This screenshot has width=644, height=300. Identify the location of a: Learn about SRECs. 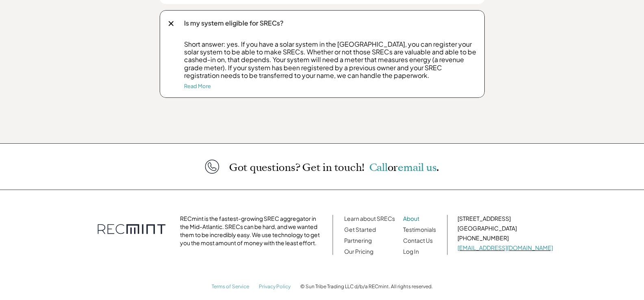
(369, 218).